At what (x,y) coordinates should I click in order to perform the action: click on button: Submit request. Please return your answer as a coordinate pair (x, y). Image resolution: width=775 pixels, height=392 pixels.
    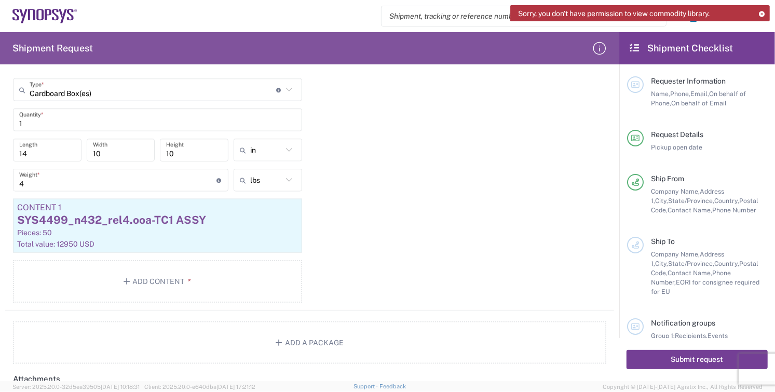
    Looking at the image, I should click on (697, 359).